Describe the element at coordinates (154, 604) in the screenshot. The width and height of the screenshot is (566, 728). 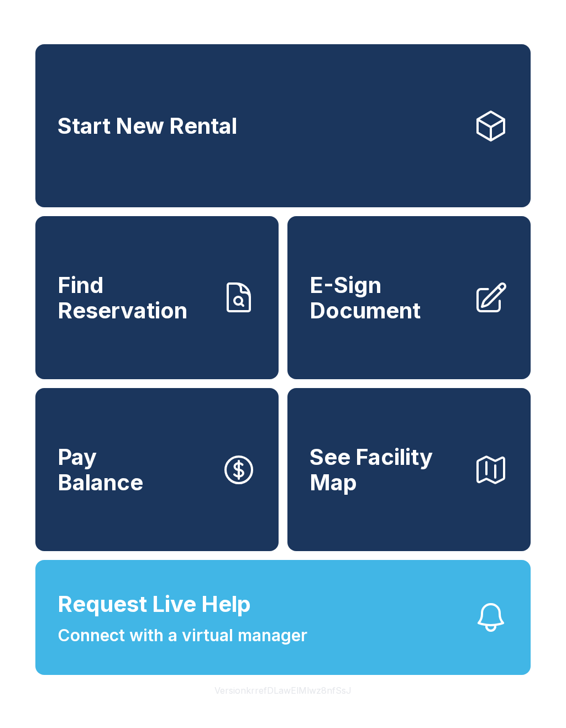
I see `span: Request Live Help` at that location.